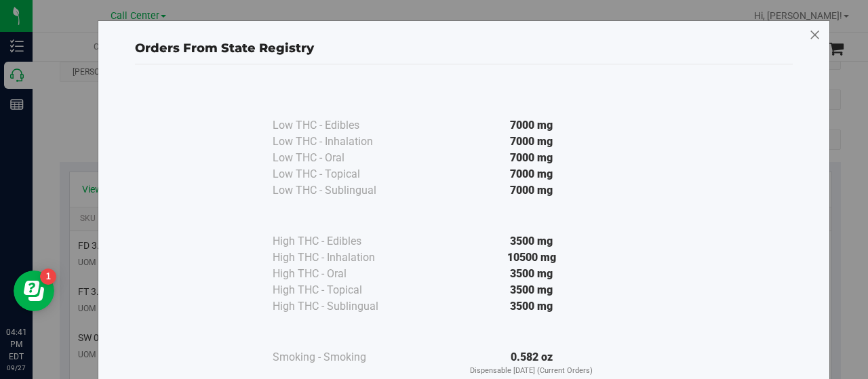  Describe the element at coordinates (532, 258) in the screenshot. I see `div: 10500 mg` at that location.